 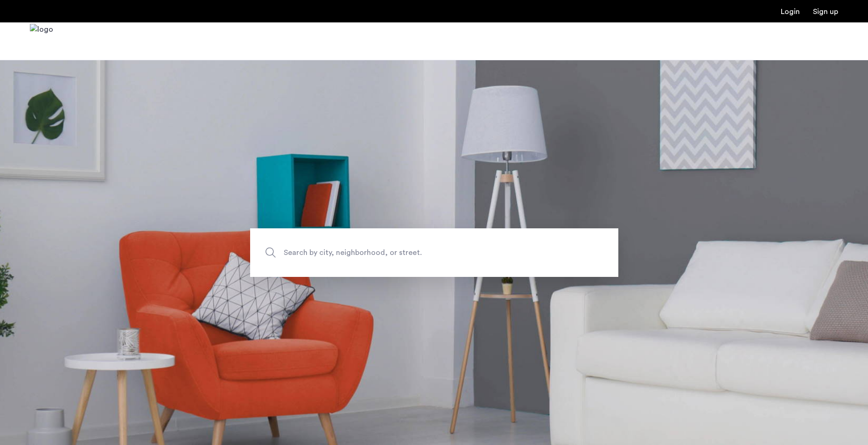 I want to click on a: Login, so click(x=790, y=12).